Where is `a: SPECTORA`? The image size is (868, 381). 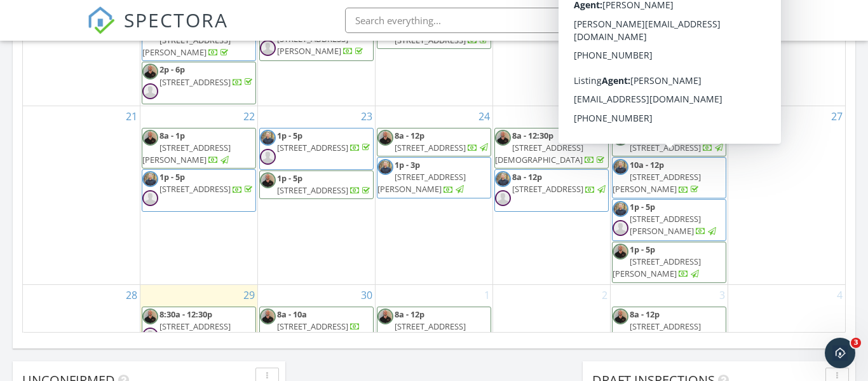
a: SPECTORA is located at coordinates (158, 31).